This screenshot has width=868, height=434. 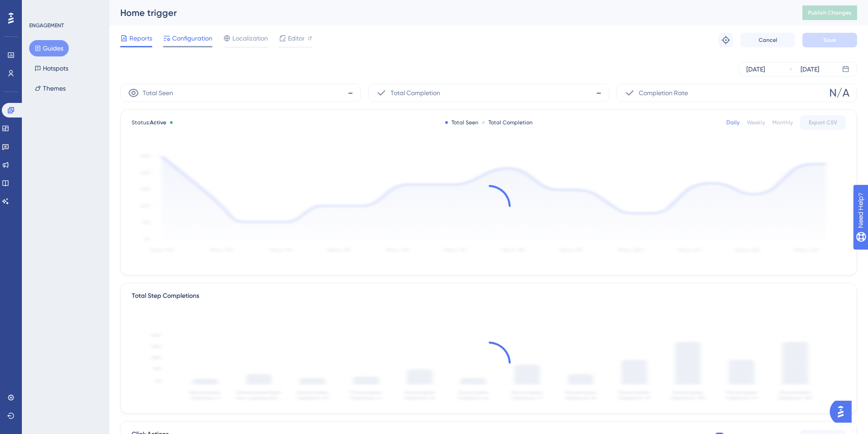 I want to click on span: Status:, so click(x=149, y=123).